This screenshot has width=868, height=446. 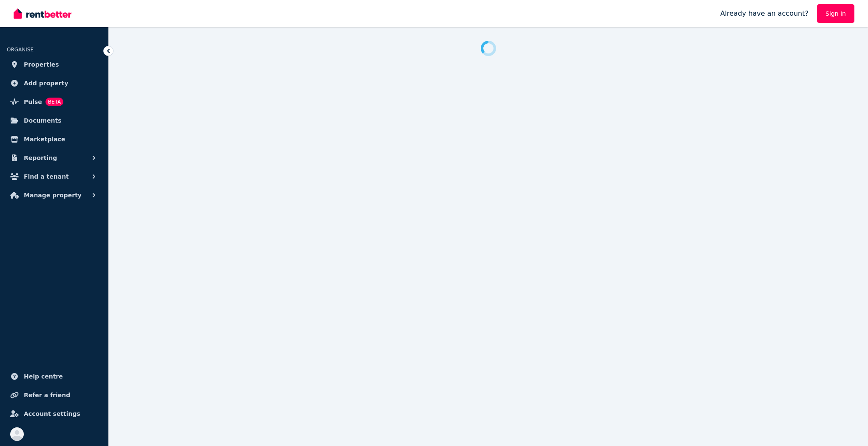 I want to click on span: Marketplace, so click(x=44, y=140).